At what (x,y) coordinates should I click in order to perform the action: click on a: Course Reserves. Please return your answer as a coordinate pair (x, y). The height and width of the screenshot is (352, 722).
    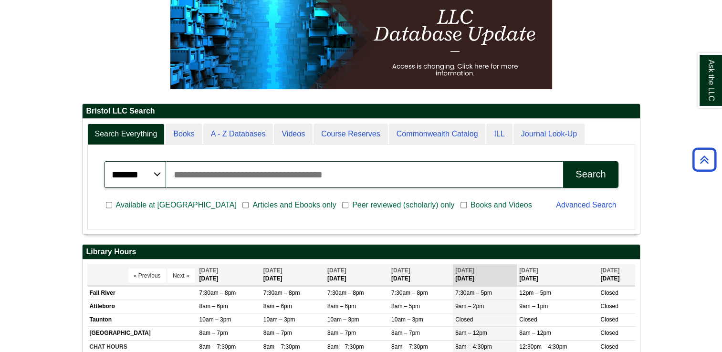
    Looking at the image, I should click on (351, 134).